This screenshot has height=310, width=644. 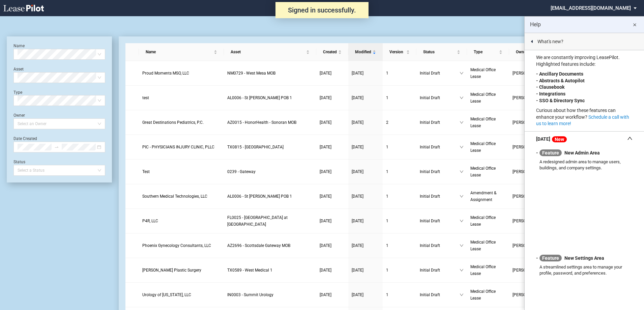 I want to click on th: Version, so click(x=400, y=52).